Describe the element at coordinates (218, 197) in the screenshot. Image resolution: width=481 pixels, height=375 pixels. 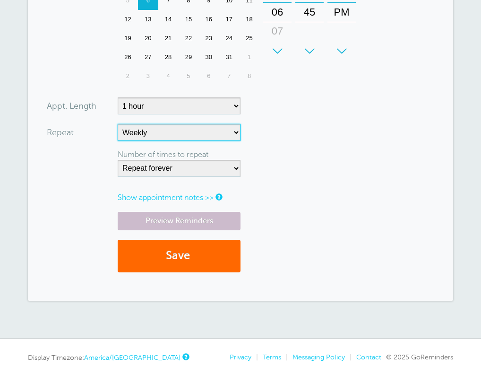
I see `a: Notes are for internal use only, and are not visible to your clients.` at that location.